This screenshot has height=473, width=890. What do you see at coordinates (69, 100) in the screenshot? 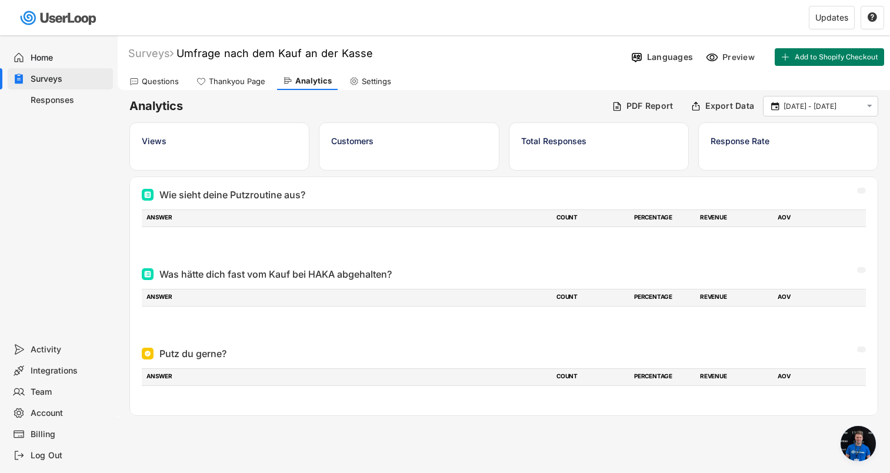
I see `div: Responses` at bounding box center [69, 100].